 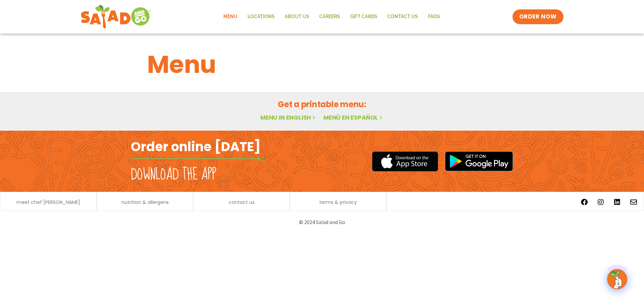 What do you see at coordinates (330, 17) in the screenshot?
I see `a: Careers` at bounding box center [330, 17].